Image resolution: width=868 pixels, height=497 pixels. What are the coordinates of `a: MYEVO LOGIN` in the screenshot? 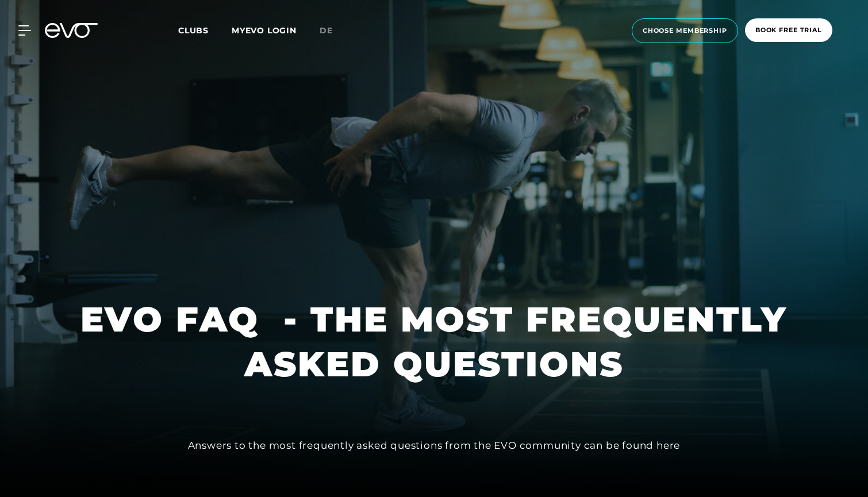 It's located at (264, 30).